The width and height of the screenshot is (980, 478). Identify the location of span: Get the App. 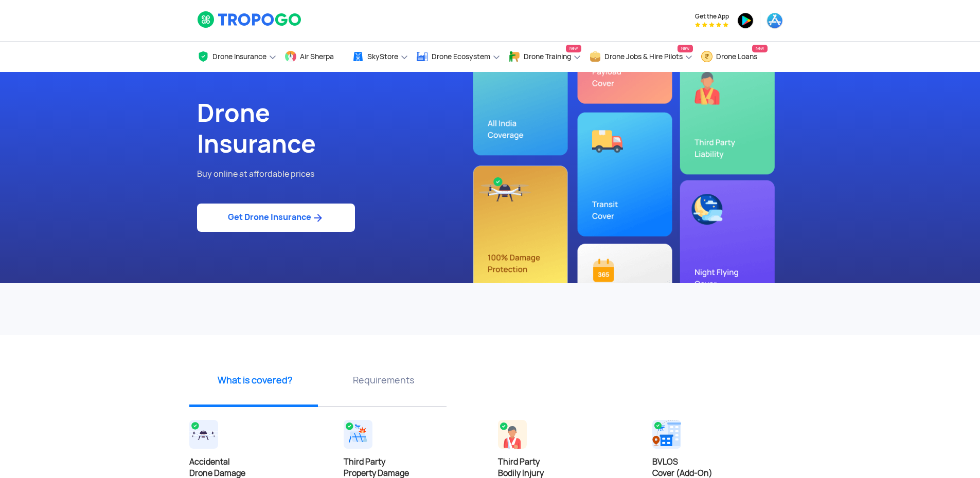
(712, 17).